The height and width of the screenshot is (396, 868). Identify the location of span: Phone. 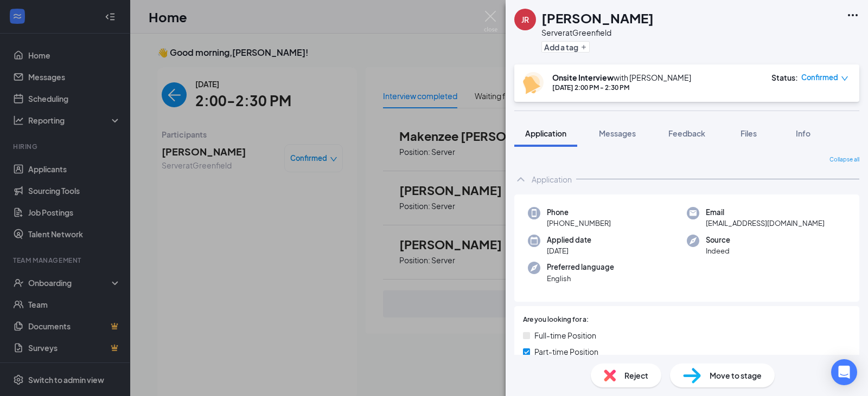
(579, 213).